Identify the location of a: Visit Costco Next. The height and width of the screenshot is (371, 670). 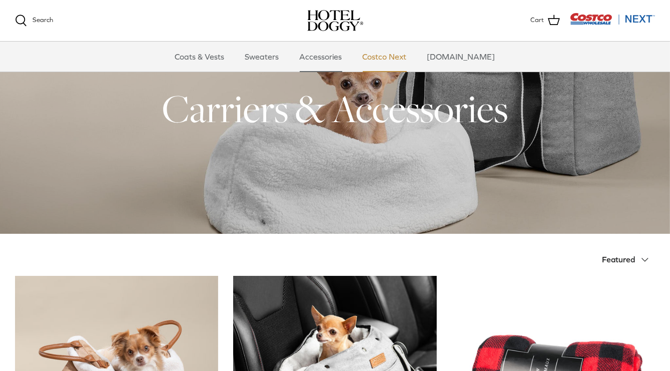
(612, 23).